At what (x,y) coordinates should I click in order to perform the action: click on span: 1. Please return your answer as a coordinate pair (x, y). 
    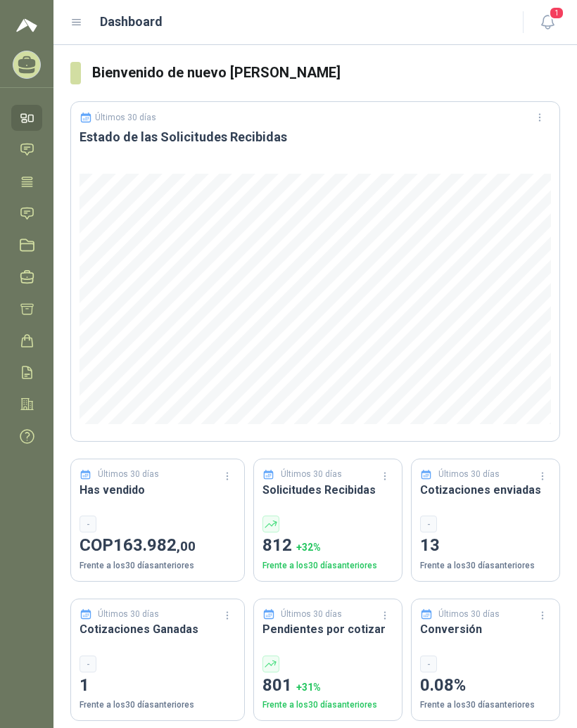
    Looking at the image, I should click on (557, 13).